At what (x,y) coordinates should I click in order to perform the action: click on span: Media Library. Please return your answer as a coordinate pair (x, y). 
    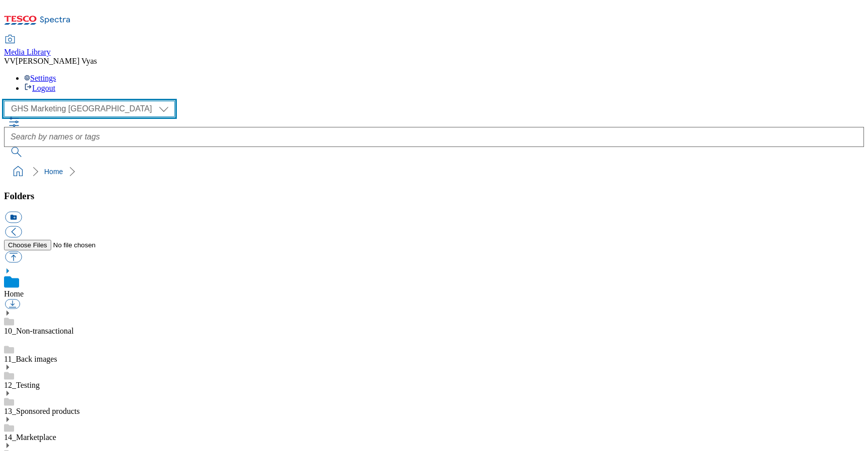
    Looking at the image, I should click on (27, 52).